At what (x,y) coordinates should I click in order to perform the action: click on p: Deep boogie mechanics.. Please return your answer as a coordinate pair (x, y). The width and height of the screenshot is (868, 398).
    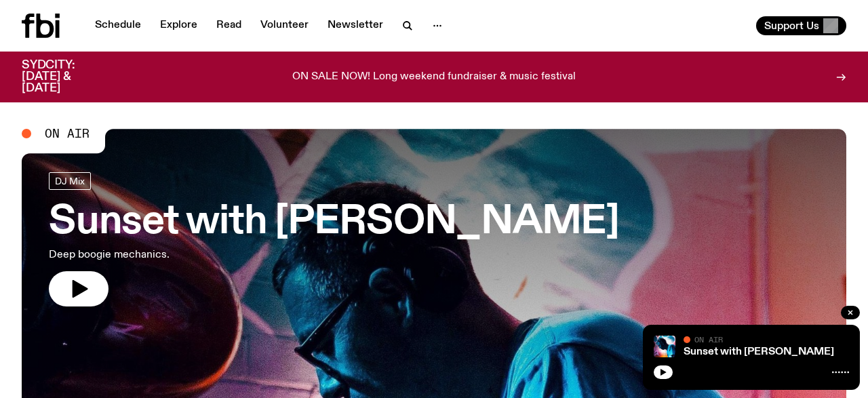
    Looking at the image, I should click on (222, 255).